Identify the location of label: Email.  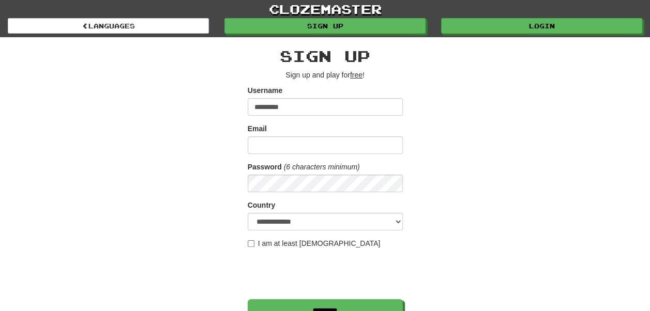
(257, 129).